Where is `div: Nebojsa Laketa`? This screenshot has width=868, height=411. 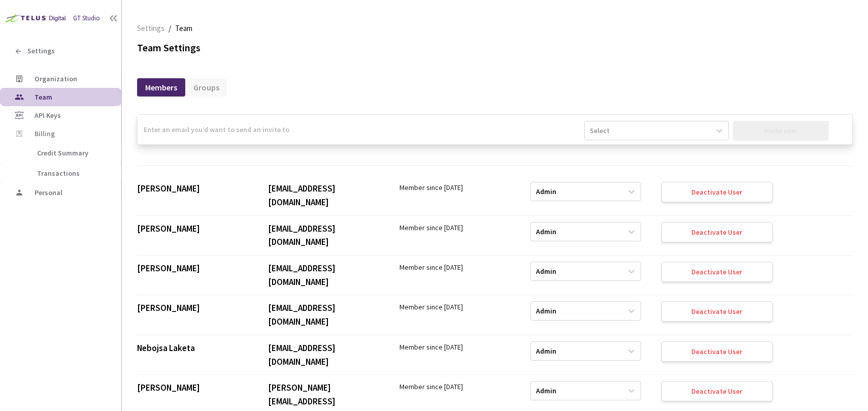
div: Nebojsa Laketa is located at coordinates (192, 348).